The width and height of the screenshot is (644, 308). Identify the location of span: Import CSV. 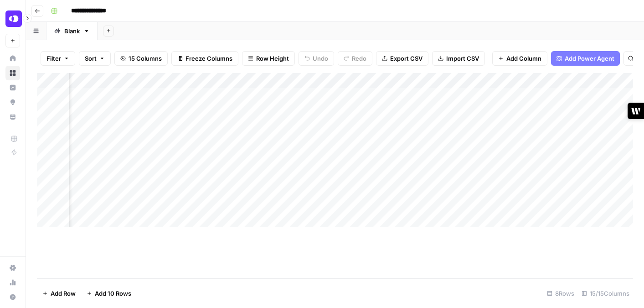
(463, 58).